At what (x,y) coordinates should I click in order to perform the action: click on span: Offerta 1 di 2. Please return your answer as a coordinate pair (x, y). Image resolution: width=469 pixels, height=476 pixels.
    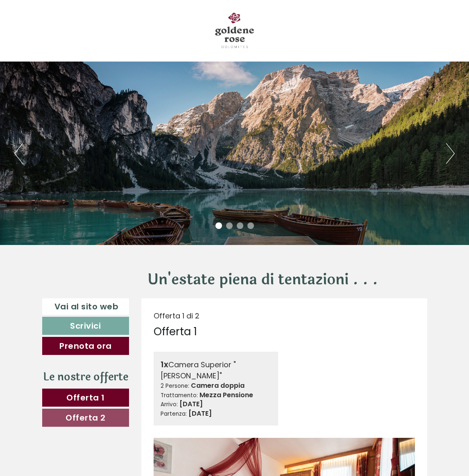
    Looking at the image, I should click on (177, 315).